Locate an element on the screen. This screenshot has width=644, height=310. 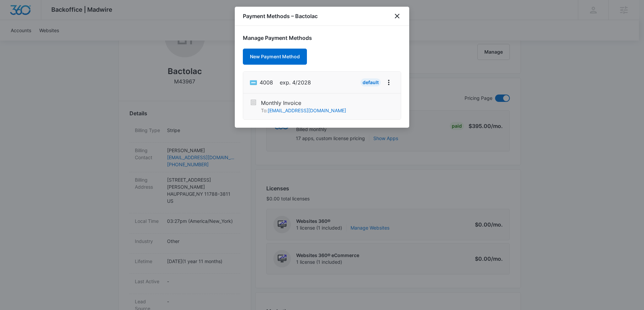
button: close is located at coordinates (397, 16).